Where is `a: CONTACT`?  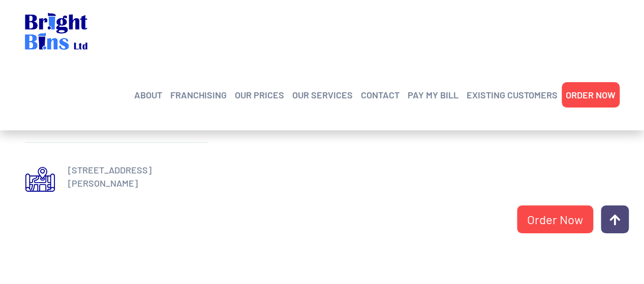 a: CONTACT is located at coordinates (380, 95).